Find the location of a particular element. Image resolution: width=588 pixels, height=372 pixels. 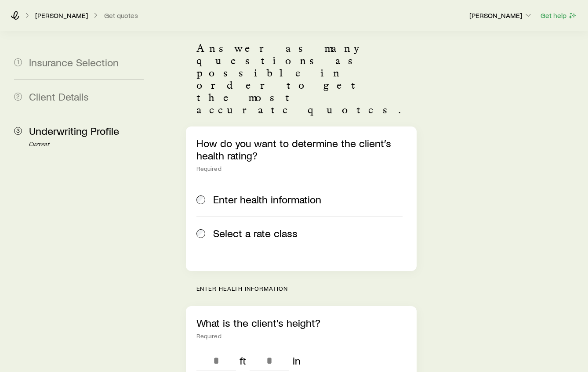

p: How do you want to determine the client’s health rating? is located at coordinates (301, 149).